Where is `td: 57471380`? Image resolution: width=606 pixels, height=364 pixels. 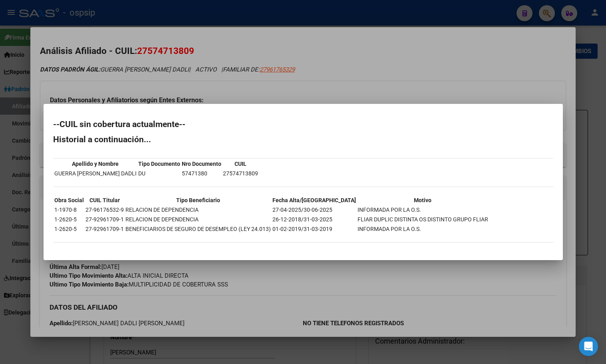 td: 57471380 is located at coordinates (202, 174).